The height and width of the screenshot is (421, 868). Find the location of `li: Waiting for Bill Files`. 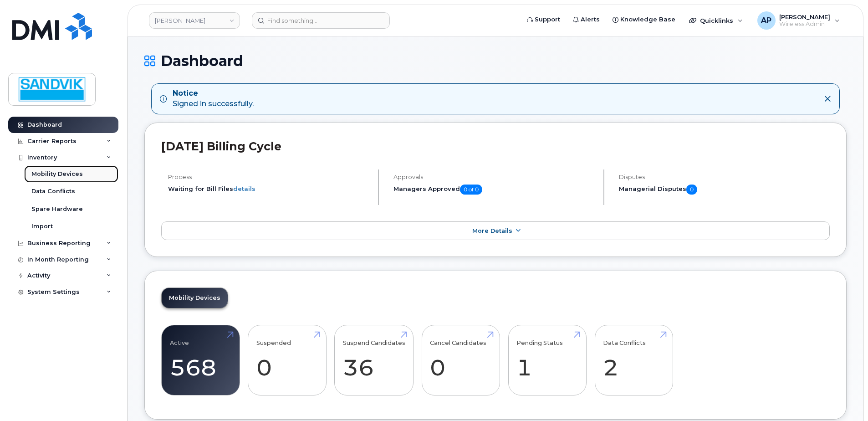

li: Waiting for Bill Files is located at coordinates (269, 189).